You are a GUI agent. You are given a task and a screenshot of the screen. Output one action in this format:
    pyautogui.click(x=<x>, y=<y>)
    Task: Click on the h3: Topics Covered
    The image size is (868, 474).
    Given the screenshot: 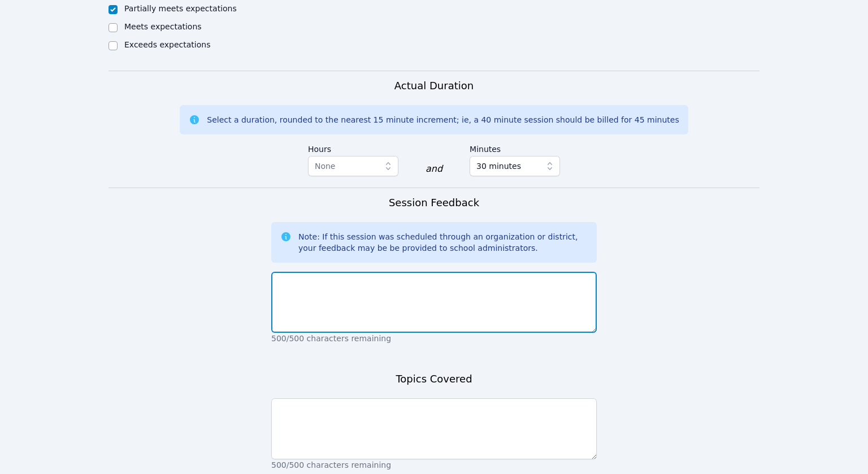 What is the action you would take?
    pyautogui.click(x=434, y=379)
    